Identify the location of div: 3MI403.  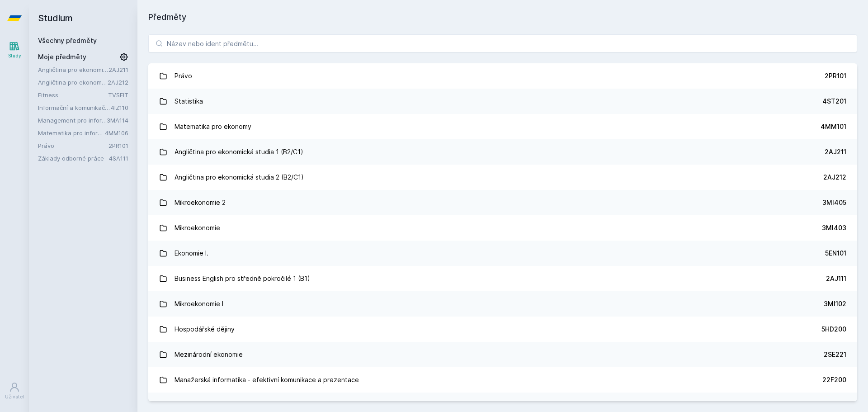
(834, 228).